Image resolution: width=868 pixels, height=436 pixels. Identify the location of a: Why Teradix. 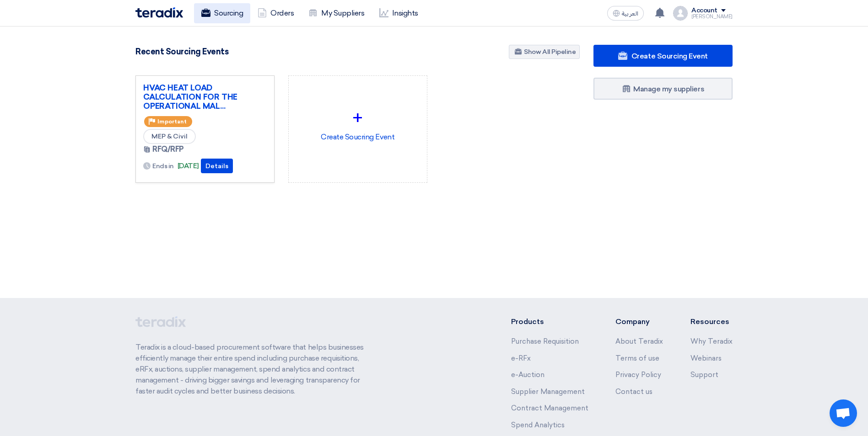
(712, 341).